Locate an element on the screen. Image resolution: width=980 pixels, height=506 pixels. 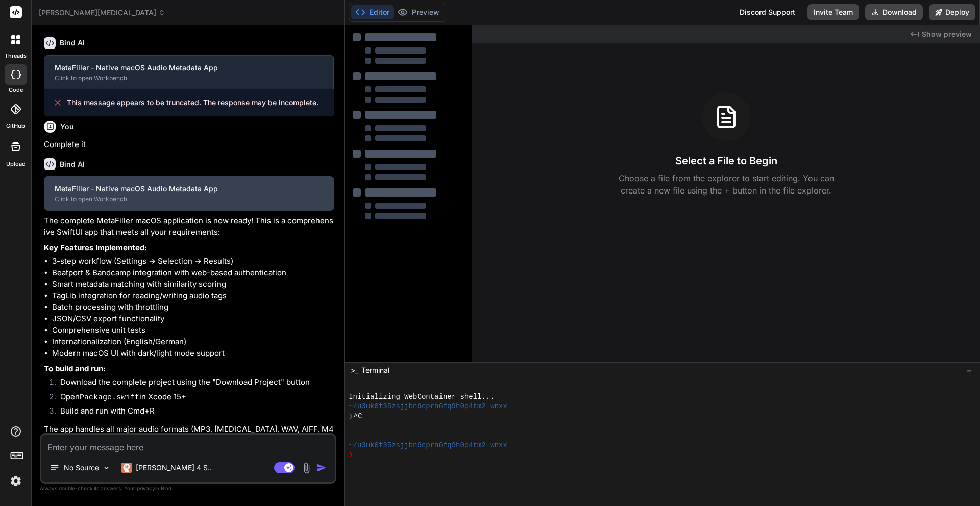
code: Package.swift is located at coordinates (109, 397).